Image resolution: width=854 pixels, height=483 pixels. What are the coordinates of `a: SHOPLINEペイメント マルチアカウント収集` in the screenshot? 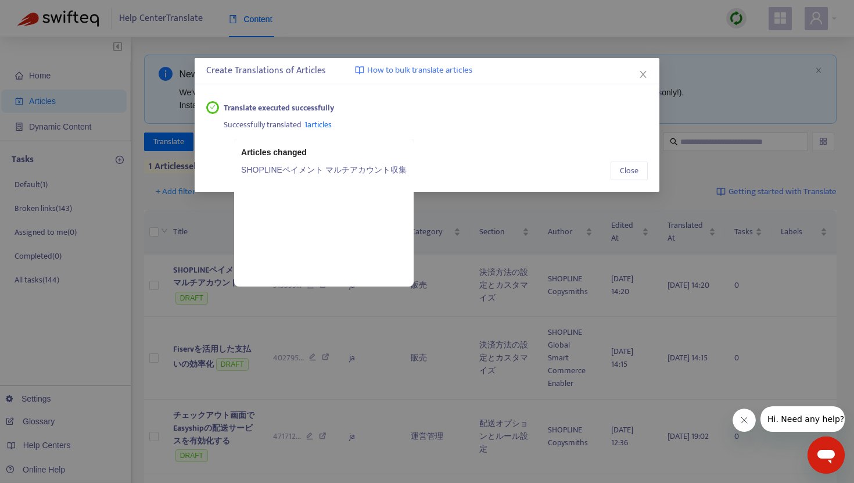 It's located at (324, 170).